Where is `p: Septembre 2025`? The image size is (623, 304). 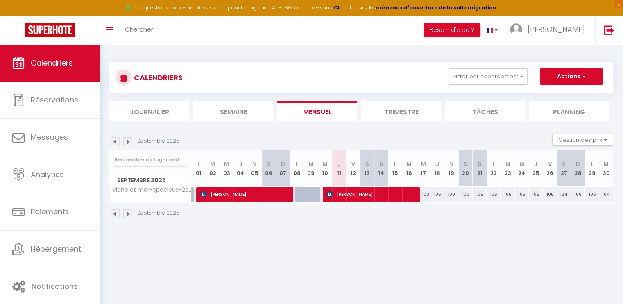 p: Septembre 2025 is located at coordinates (158, 213).